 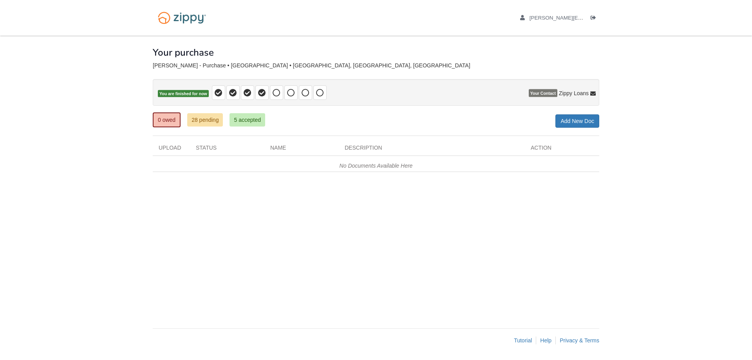 I want to click on a: 28 pending, so click(x=205, y=120).